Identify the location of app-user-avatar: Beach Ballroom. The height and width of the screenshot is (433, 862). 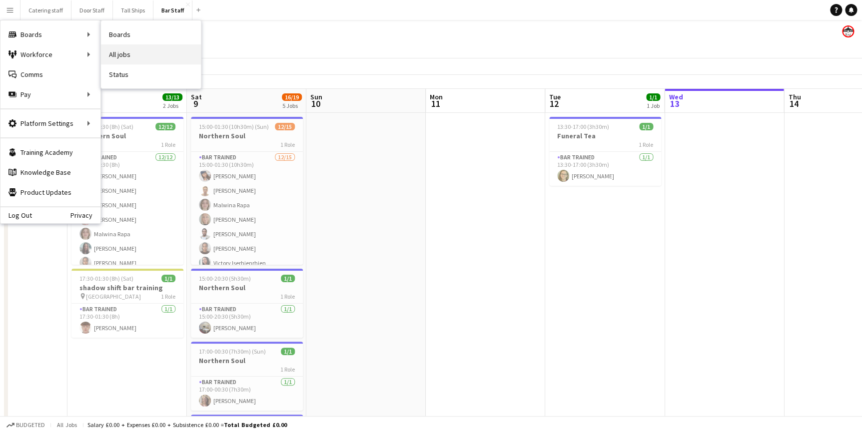
(848, 31).